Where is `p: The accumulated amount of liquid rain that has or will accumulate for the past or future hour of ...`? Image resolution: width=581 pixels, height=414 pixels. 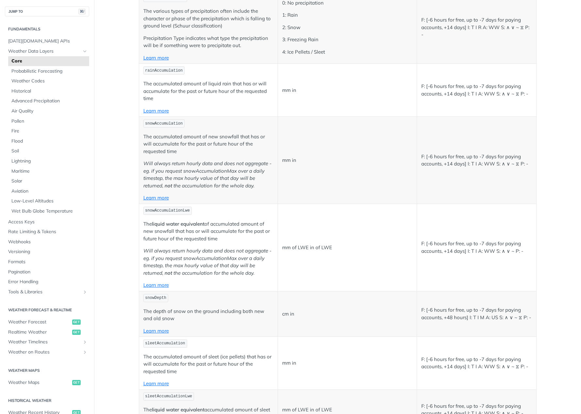
p: The accumulated amount of liquid rain that has or will accumulate for the past or future hour of ... is located at coordinates (208, 91).